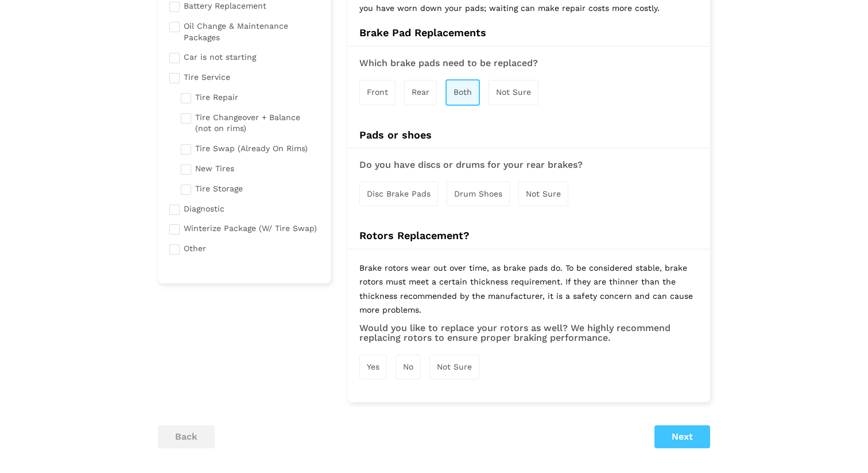 This screenshot has width=868, height=473. I want to click on h3: Would you like to replace your rotors as well? We highly recommend replacing rotors to ensure pro..., so click(529, 332).